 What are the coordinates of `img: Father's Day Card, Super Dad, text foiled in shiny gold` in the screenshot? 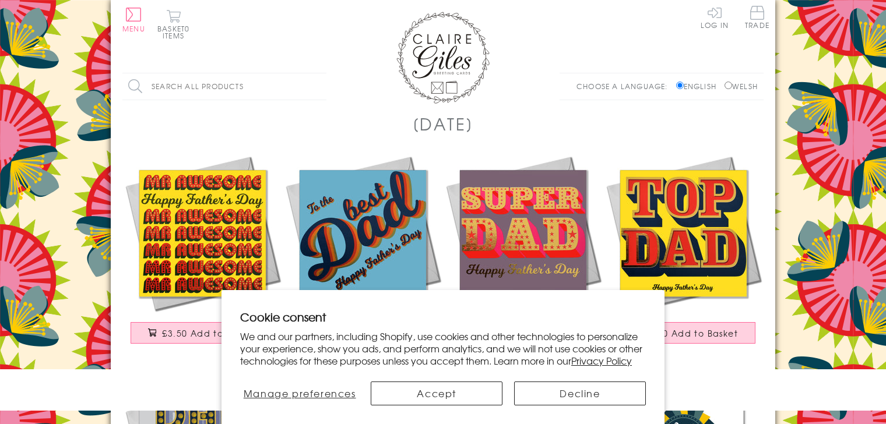 It's located at (523, 233).